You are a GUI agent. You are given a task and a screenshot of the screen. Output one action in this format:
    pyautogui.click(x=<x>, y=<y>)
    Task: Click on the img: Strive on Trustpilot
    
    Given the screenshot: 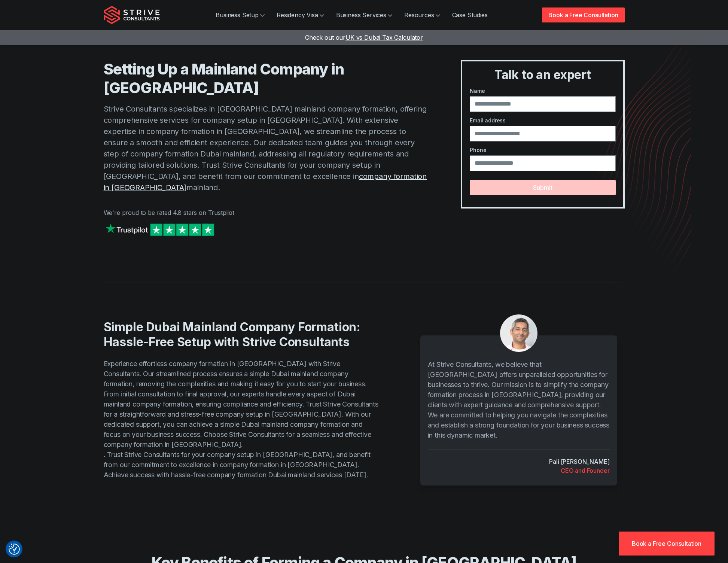 What is the action you would take?
    pyautogui.click(x=160, y=229)
    